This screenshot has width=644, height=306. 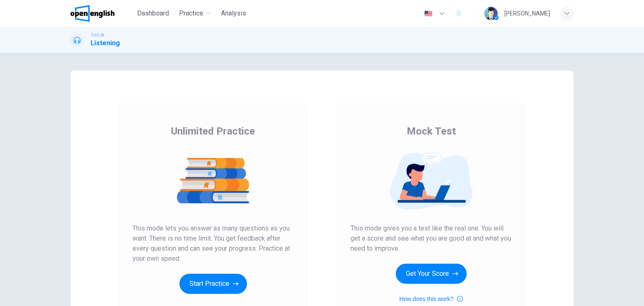 What do you see at coordinates (213, 284) in the screenshot?
I see `button: Start Practice` at bounding box center [213, 284].